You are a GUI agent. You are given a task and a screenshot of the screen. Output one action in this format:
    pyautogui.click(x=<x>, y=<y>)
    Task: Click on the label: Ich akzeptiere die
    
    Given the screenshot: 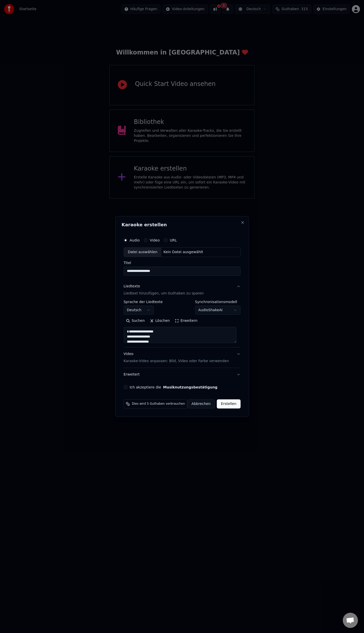 What is the action you would take?
    pyautogui.click(x=174, y=387)
    